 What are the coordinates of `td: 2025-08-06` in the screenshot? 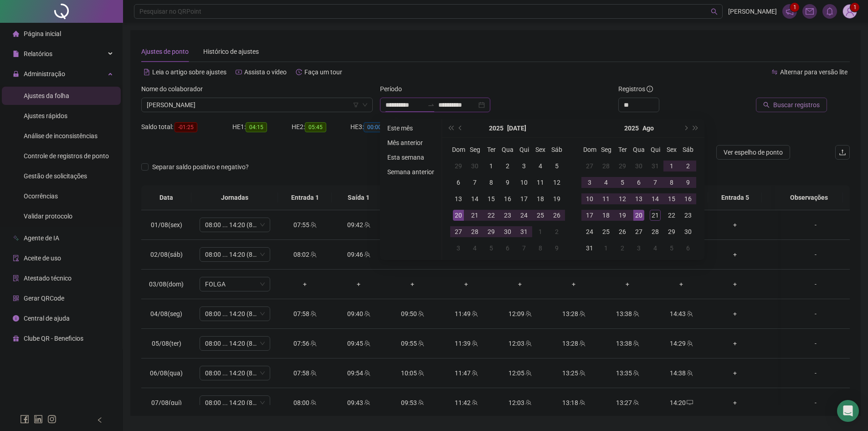 It's located at (508, 248).